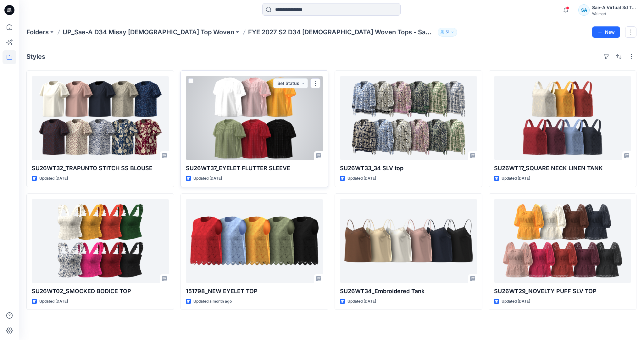 The image size is (644, 340). Describe the element at coordinates (100, 291) in the screenshot. I see `p: SU26WT02_SMOCKED BODICE TOP` at that location.